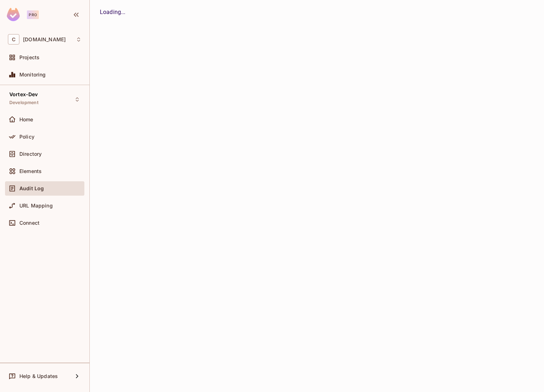 The height and width of the screenshot is (392, 544). Describe the element at coordinates (27, 137) in the screenshot. I see `span: Policy` at that location.